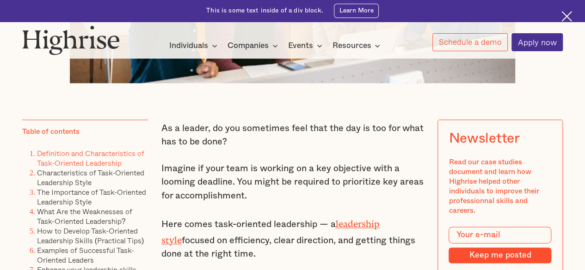 This screenshot has width=585, height=270. Describe the element at coordinates (293, 239) in the screenshot. I see `p: Here comes task-oriented leadership — a focused on efficiency, clear direction, and getting thing...` at that location.